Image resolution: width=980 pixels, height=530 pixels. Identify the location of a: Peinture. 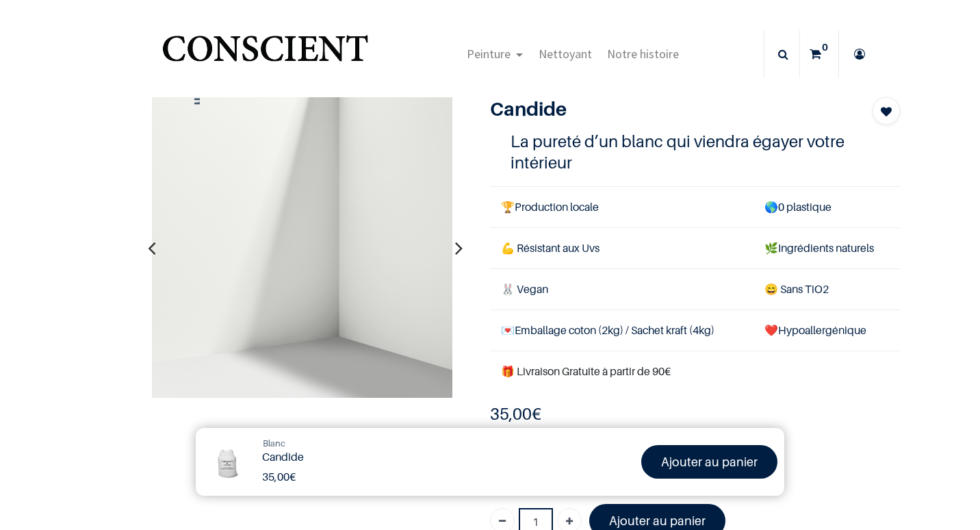
(495, 54).